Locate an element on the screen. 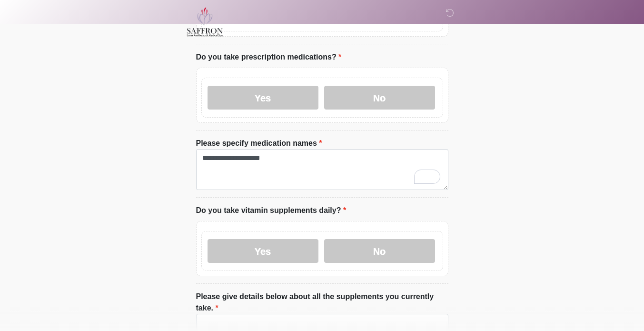 Image resolution: width=644 pixels, height=331 pixels. img: Saffron Laser Aesthetics and Medical Spa Logo is located at coordinates (205, 22).